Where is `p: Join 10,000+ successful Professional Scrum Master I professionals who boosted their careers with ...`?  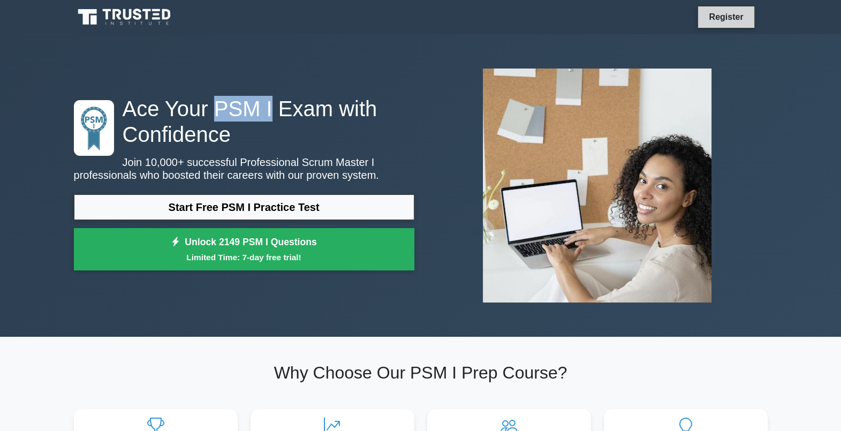 p: Join 10,000+ successful Professional Scrum Master I professionals who boosted their careers with ... is located at coordinates (244, 169).